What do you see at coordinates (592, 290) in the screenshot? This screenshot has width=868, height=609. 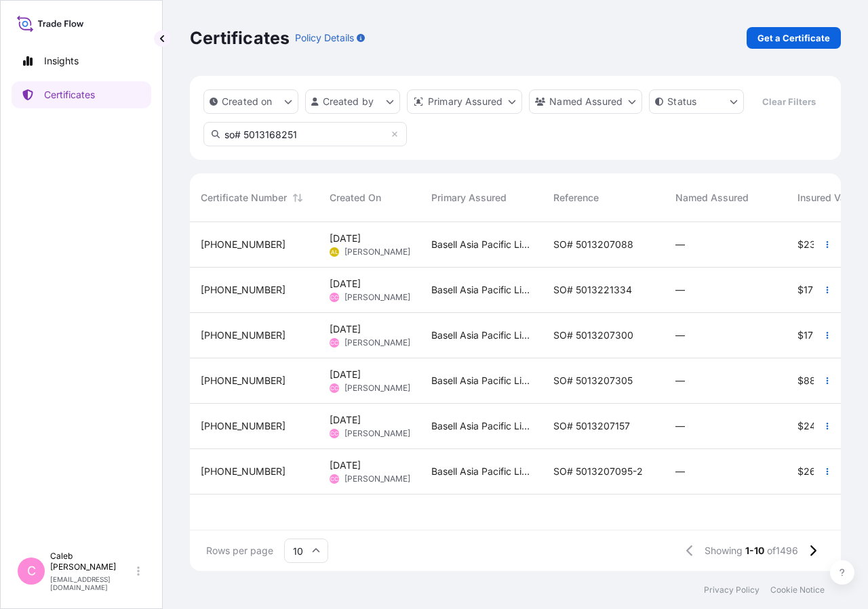 I see `span: SO# 5013221334` at bounding box center [592, 290].